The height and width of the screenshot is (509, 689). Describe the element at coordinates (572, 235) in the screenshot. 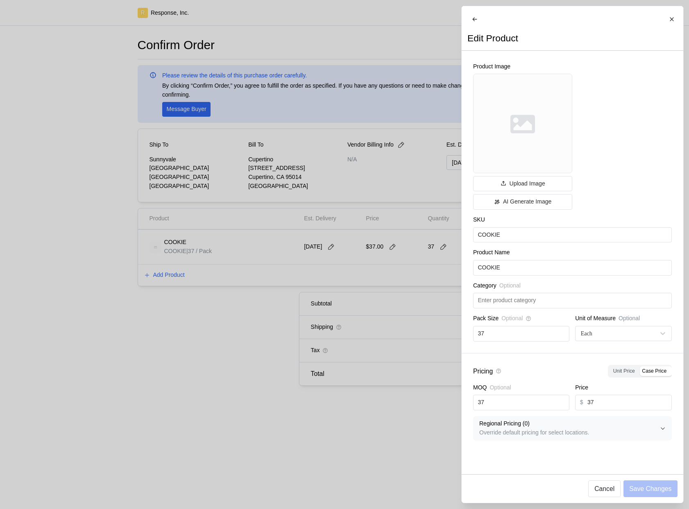

I see `input: Enter Product SKU` at that location.